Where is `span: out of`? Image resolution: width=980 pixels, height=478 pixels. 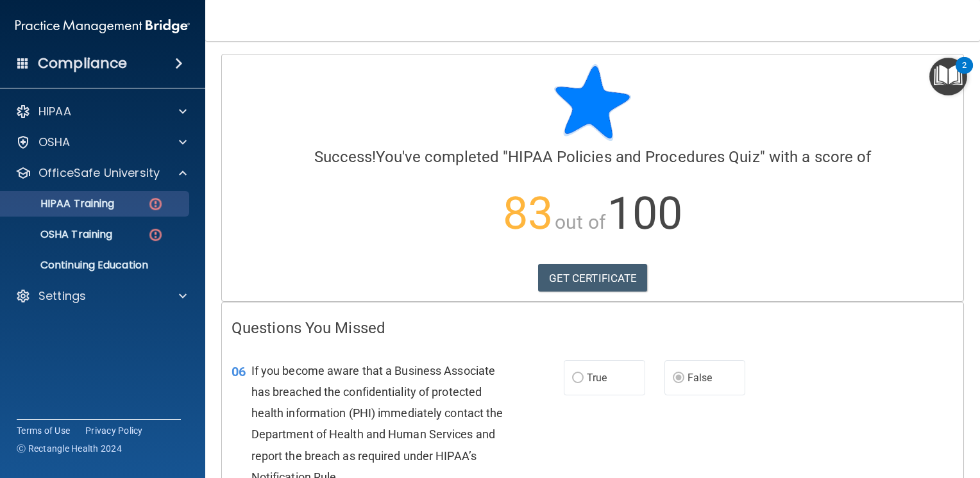
span: out of is located at coordinates (580, 221).